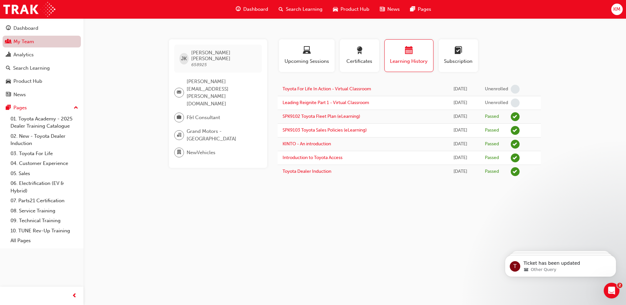 The width and height of the screenshot is (626, 305). I want to click on div: Search Learning, so click(31, 68).